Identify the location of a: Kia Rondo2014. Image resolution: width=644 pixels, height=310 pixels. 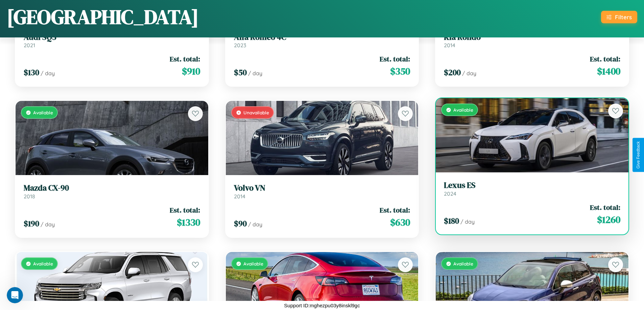
(532, 41).